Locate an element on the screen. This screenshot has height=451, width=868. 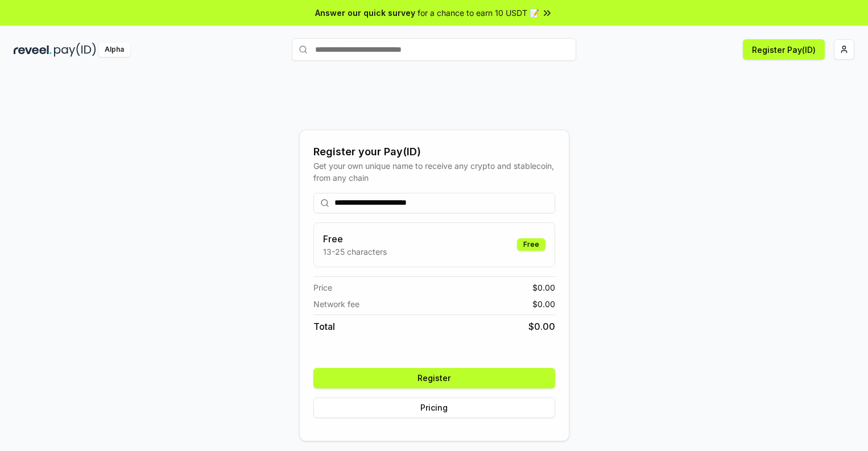
button: Register is located at coordinates (434, 378).